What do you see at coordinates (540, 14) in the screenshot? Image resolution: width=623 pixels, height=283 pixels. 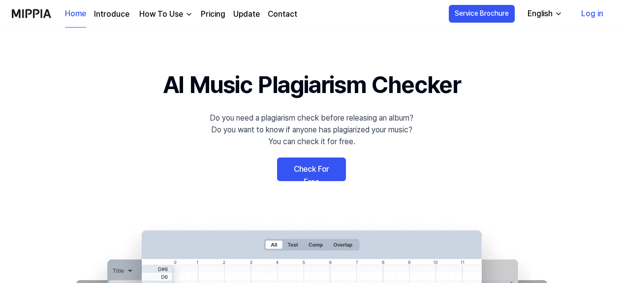 I see `div: English` at bounding box center [540, 14].